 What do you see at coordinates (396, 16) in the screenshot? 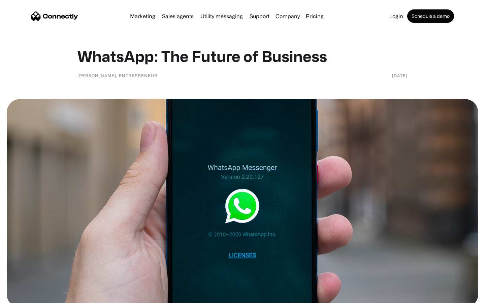
I see `a: Login` at bounding box center [396, 16].